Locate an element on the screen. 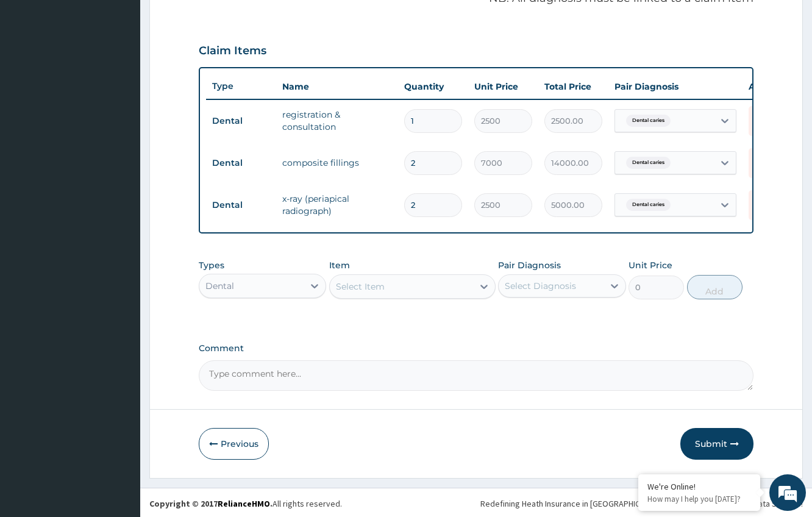 The width and height of the screenshot is (812, 517). div: Minimize live chat window is located at coordinates (214, 21).